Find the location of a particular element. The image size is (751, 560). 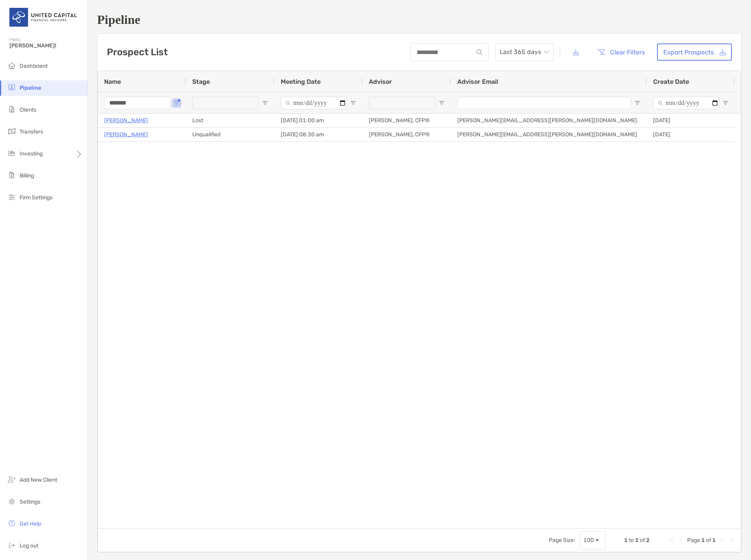

div: Last Page is located at coordinates (732, 541).